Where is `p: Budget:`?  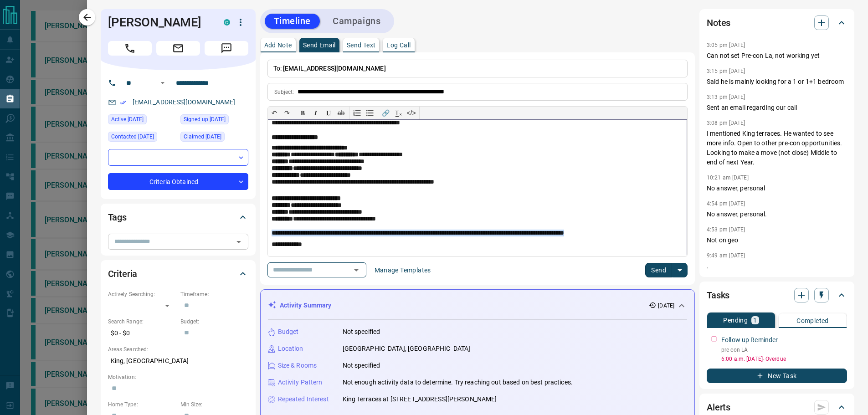 p: Budget: is located at coordinates (214, 322).